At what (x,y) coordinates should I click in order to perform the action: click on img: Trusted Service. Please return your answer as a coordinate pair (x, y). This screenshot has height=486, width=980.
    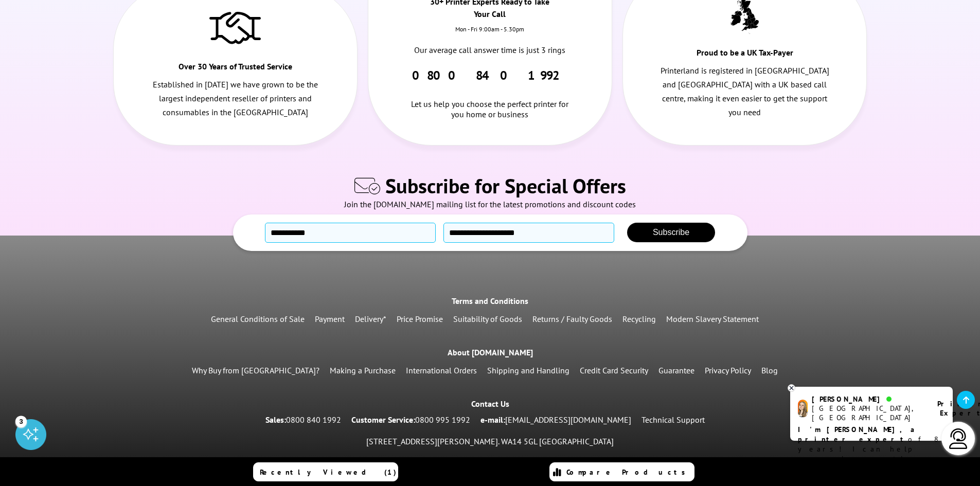
    Looking at the image, I should click on (235, 27).